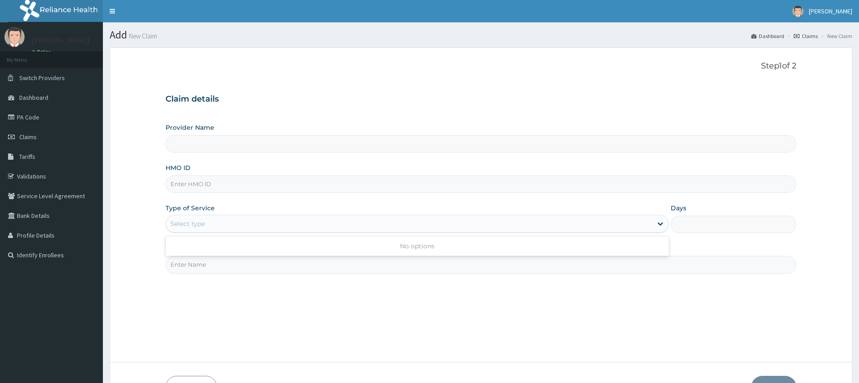 This screenshot has height=383, width=859. I want to click on a: Online, so click(42, 52).